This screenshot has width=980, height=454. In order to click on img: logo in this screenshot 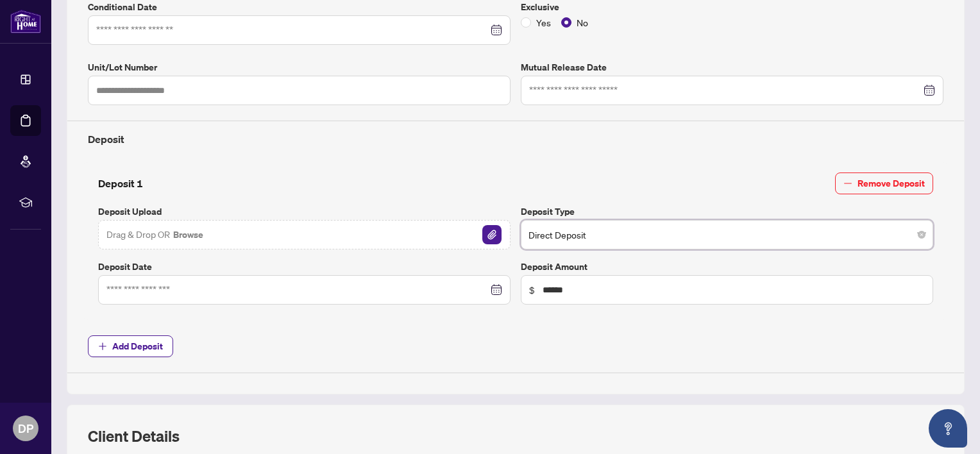, I will do `click(26, 21)`.